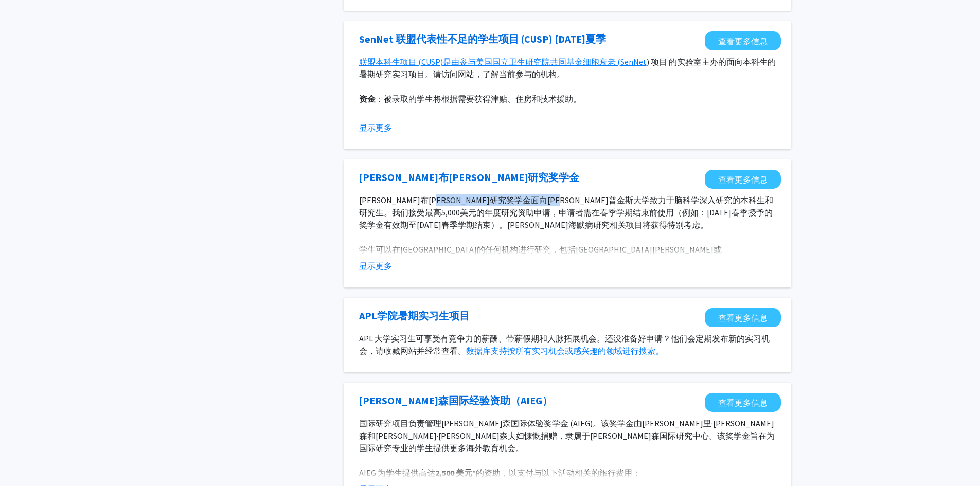 The height and width of the screenshot is (486, 980). I want to click on font: APL学院暑期实习生项目, so click(414, 315).